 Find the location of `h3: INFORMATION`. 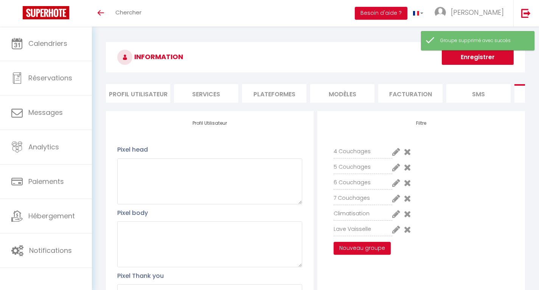

h3: INFORMATION is located at coordinates (316, 57).